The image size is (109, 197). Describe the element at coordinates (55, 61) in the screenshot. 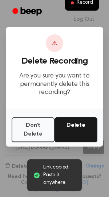

I see `h3: Delete Recording` at that location.